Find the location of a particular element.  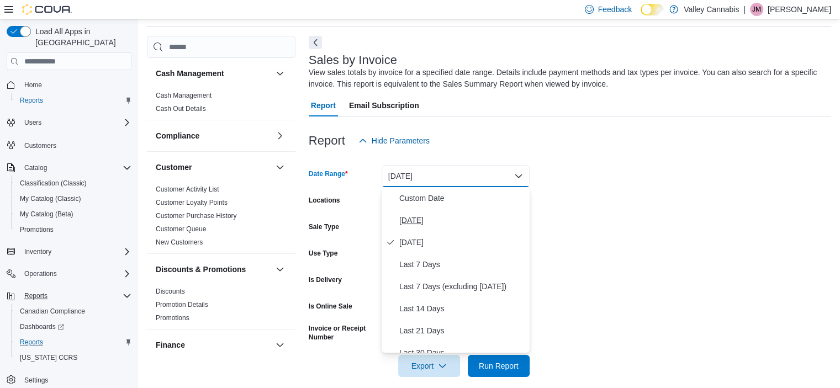

label: Use Type is located at coordinates (323, 254).